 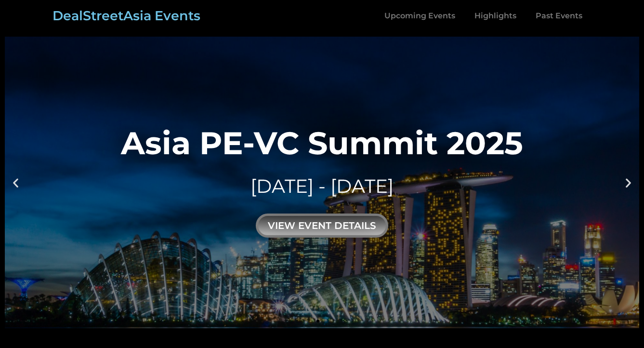 I want to click on div: Next slide, so click(x=627, y=182).